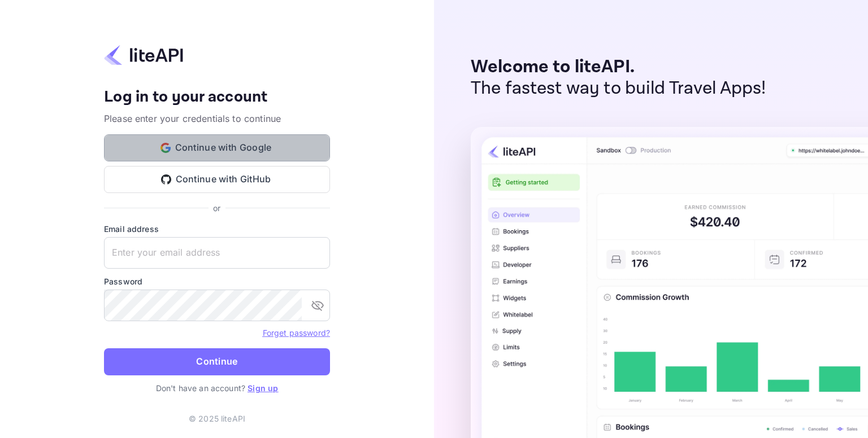 The image size is (868, 438). What do you see at coordinates (217, 97) in the screenshot?
I see `h4: Log in to your account` at bounding box center [217, 97].